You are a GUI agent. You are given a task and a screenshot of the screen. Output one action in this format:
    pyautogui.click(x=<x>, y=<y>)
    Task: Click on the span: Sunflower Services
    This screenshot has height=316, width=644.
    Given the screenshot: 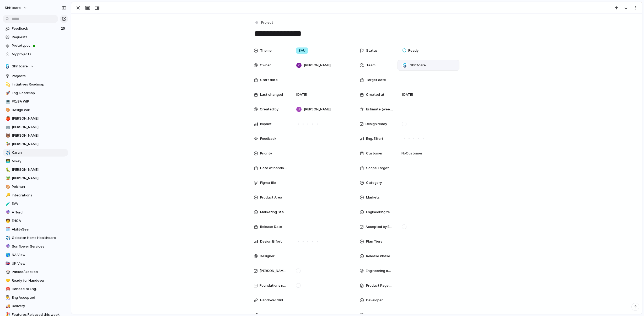 What is the action you would take?
    pyautogui.click(x=39, y=247)
    